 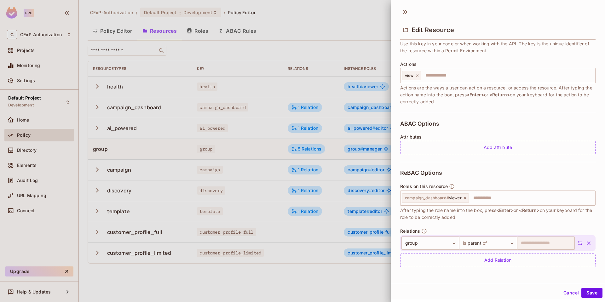 I want to click on span: ReBAC Options, so click(x=421, y=173).